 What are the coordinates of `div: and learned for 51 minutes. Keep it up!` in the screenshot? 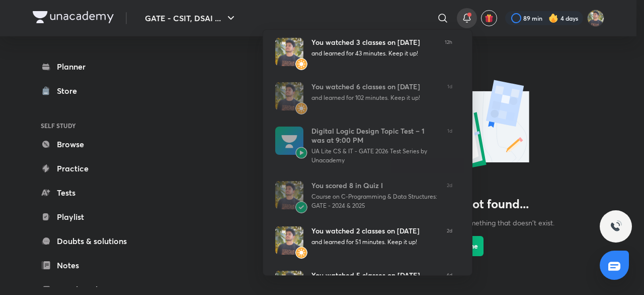 It's located at (375, 242).